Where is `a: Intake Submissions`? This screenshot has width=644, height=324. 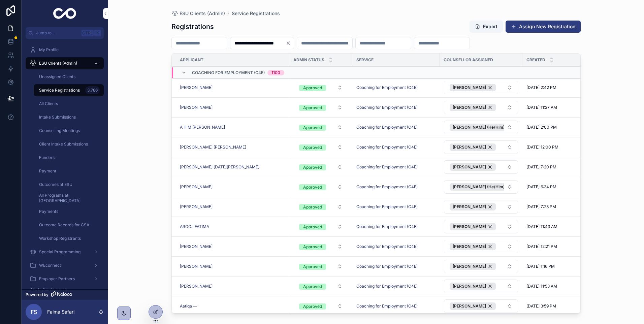
a: Intake Submissions is located at coordinates (69, 117).